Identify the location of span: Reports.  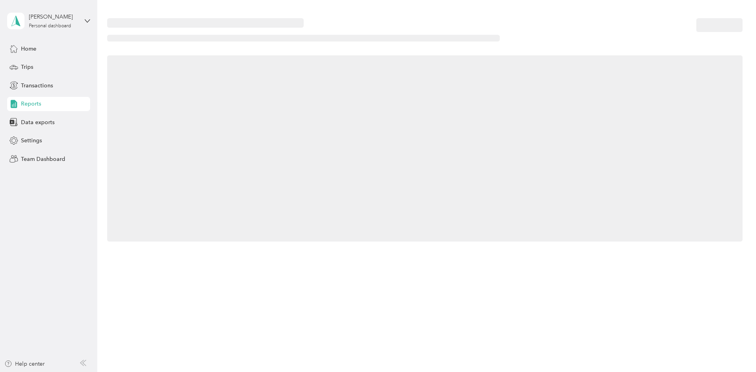
(31, 104).